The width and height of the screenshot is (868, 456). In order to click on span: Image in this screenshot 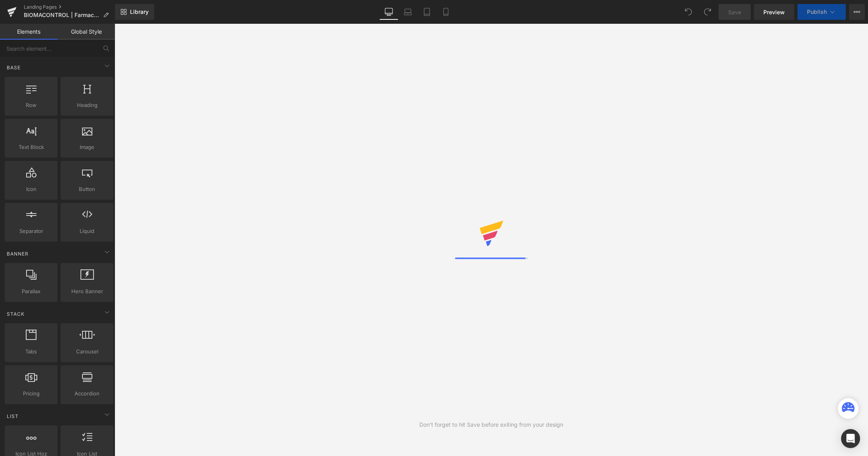, I will do `click(87, 147)`.